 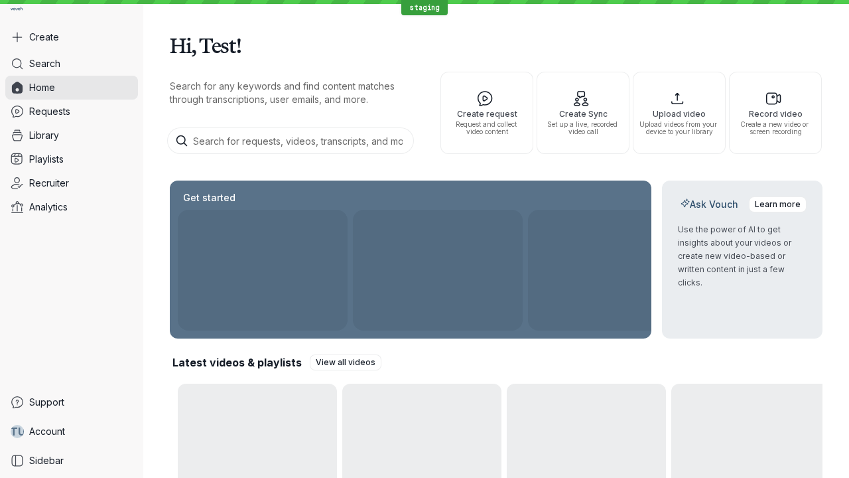 What do you see at coordinates (72, 207) in the screenshot?
I see `a: Analytics` at bounding box center [72, 207].